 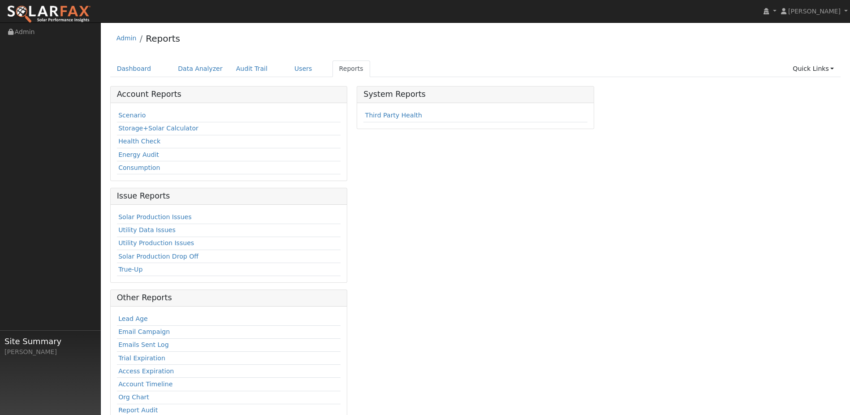 I want to click on span: Site Summary, so click(x=50, y=341).